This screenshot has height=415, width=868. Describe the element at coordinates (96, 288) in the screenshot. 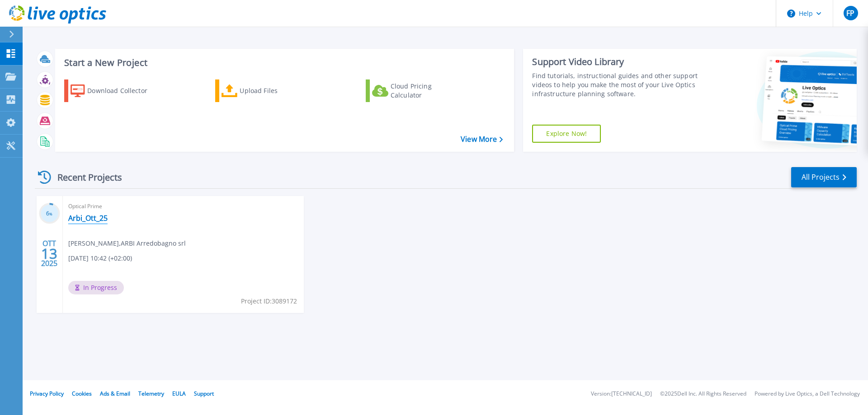

I see `span: In Progress` at that location.